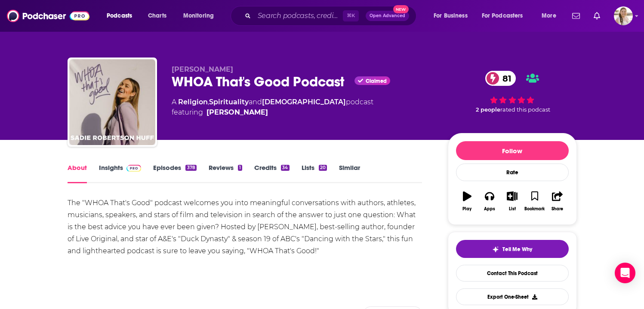 This screenshot has height=309, width=644. I want to click on div: 34, so click(284, 167).